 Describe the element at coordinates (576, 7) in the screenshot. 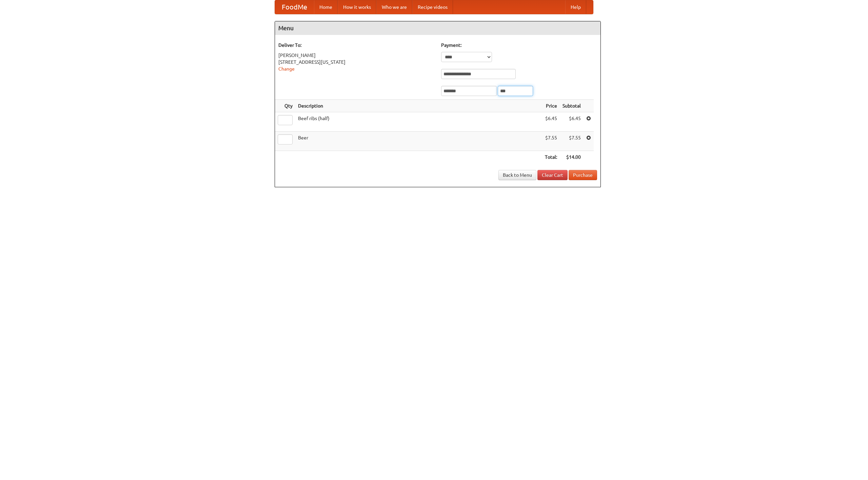

I see `a: Help` at that location.